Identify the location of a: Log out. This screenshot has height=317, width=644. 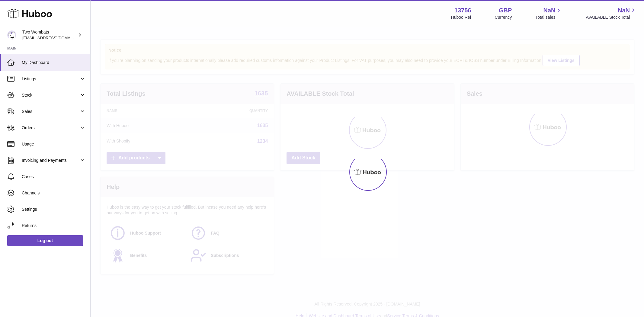
(45, 241).